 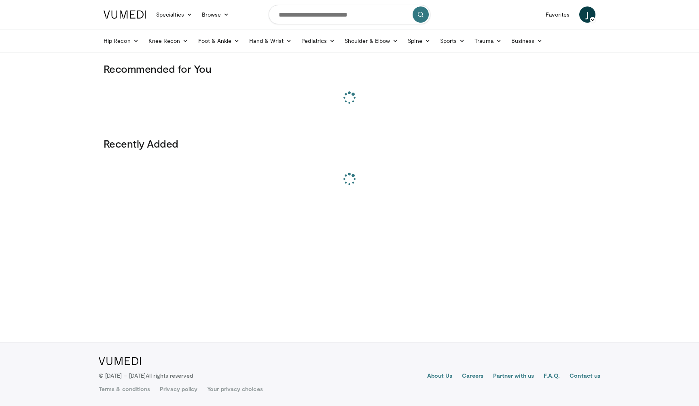 What do you see at coordinates (168, 41) in the screenshot?
I see `a: Knee Recon` at bounding box center [168, 41].